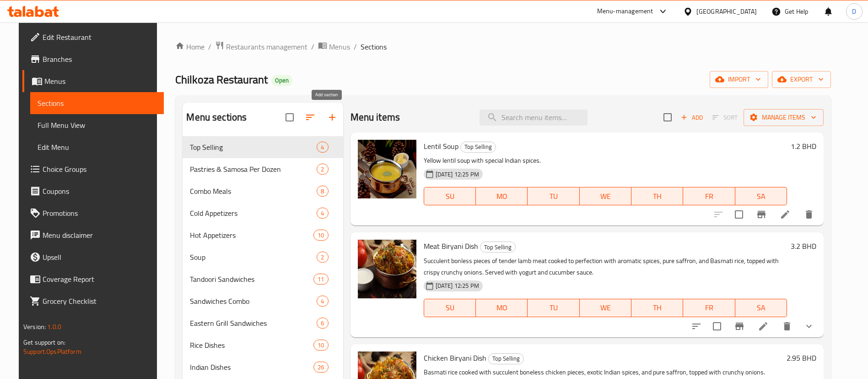  Describe the element at coordinates (450, 308) in the screenshot. I see `button: SU` at that location.